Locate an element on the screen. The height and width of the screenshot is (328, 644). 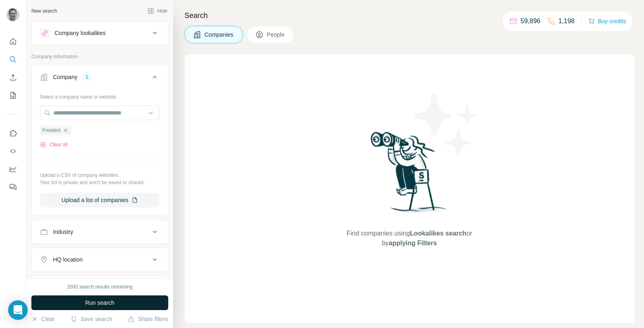
img: Surfe Illustration - Woman searching with binoculars is located at coordinates (410, 175).